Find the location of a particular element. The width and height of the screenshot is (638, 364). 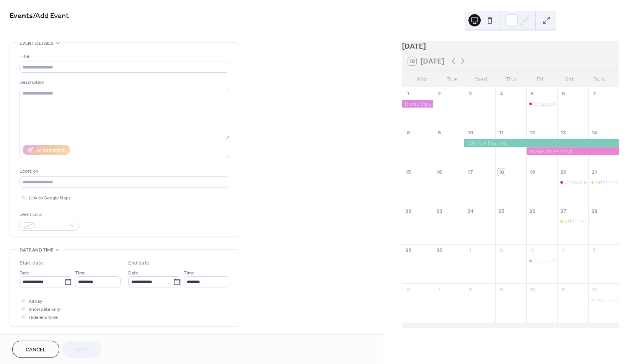

a: Cancel is located at coordinates (35, 349).